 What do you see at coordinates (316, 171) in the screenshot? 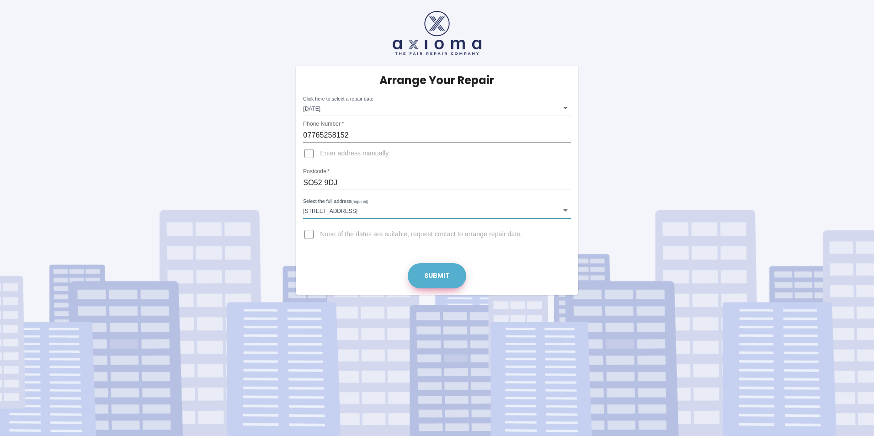
I see `label: Postcode` at bounding box center [316, 171].